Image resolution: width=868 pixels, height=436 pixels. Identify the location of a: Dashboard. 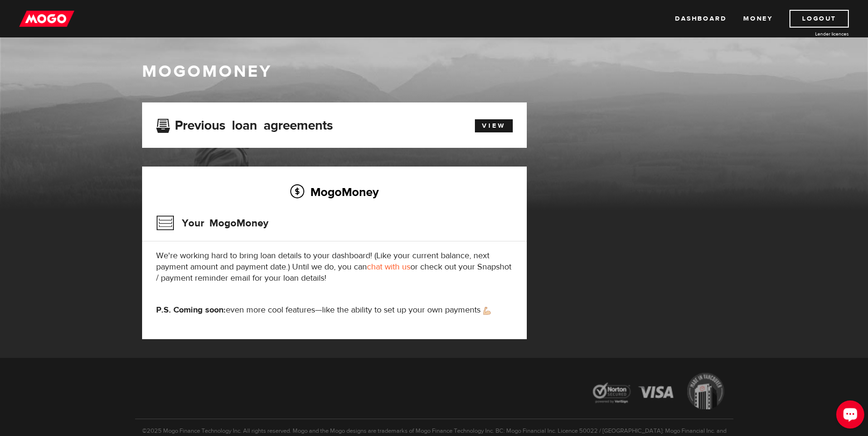
(701, 19).